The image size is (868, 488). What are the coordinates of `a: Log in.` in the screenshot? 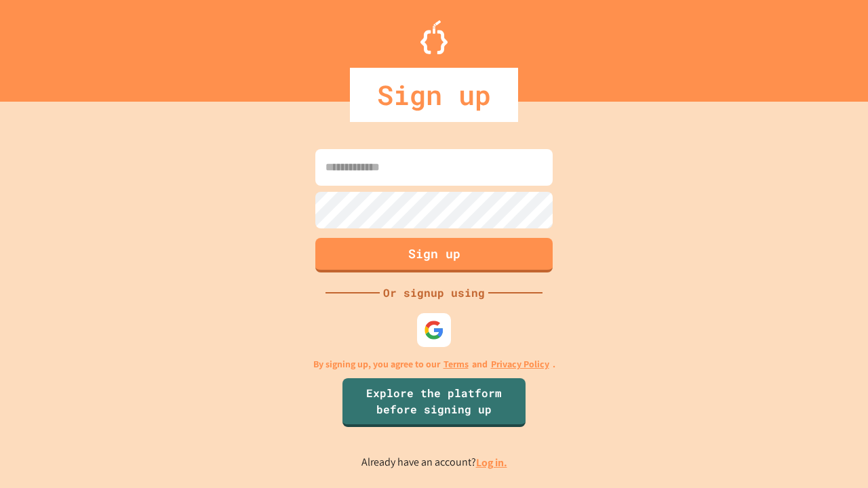 It's located at (492, 463).